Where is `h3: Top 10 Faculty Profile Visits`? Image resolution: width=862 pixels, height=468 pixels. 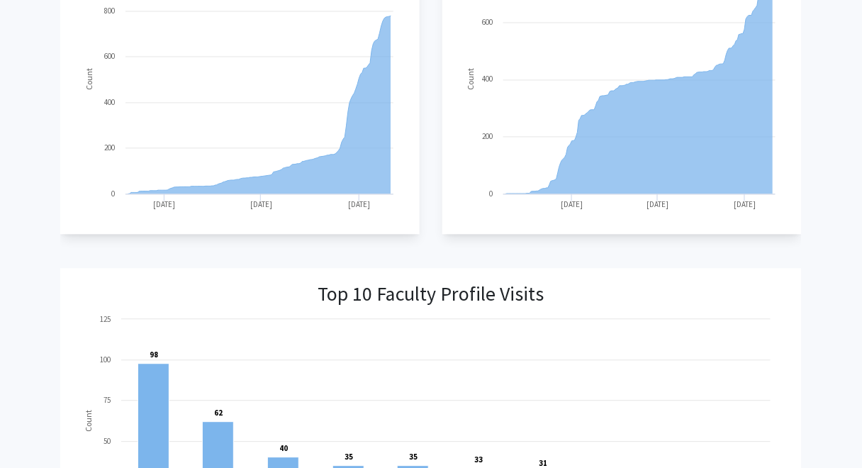
h3: Top 10 Faculty Profile Visits is located at coordinates (431, 294).